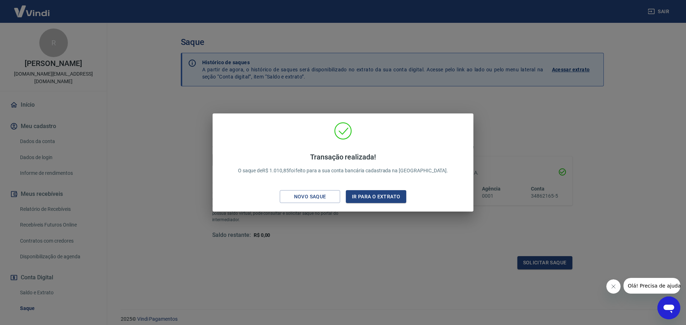  Describe the element at coordinates (310, 197) in the screenshot. I see `button: Novo saque` at that location.